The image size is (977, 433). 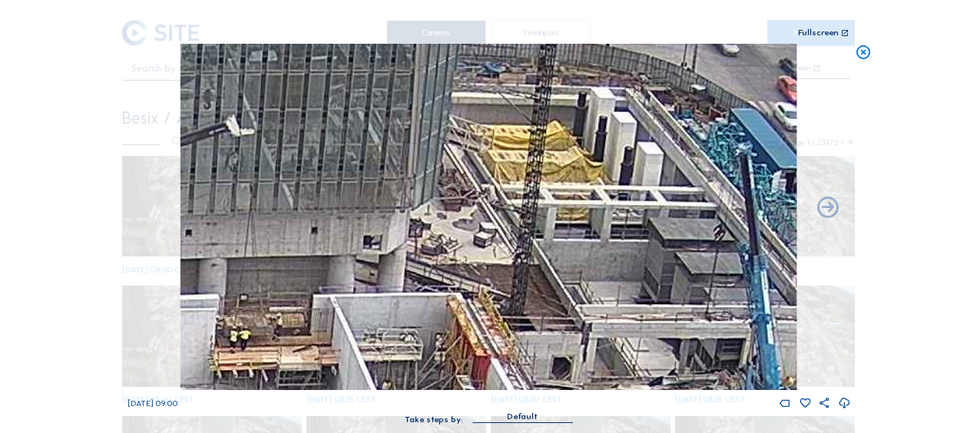 I want to click on i: Back, so click(x=828, y=208).